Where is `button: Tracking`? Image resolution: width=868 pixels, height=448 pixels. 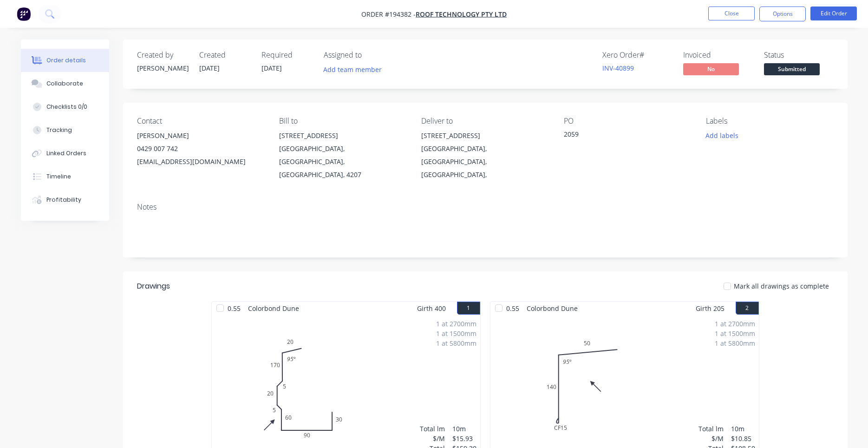 button: Tracking is located at coordinates (65, 130).